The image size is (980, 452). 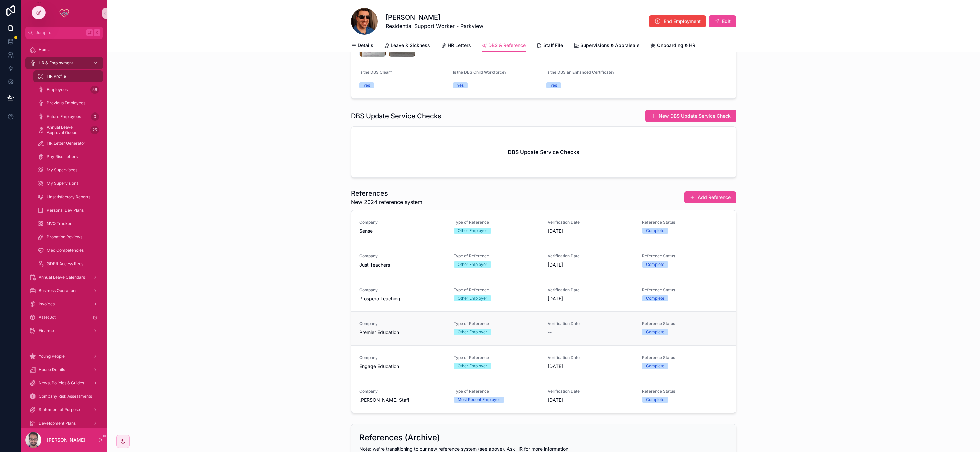 What do you see at coordinates (47, 304) in the screenshot?
I see `span: Invoices` at bounding box center [47, 304].